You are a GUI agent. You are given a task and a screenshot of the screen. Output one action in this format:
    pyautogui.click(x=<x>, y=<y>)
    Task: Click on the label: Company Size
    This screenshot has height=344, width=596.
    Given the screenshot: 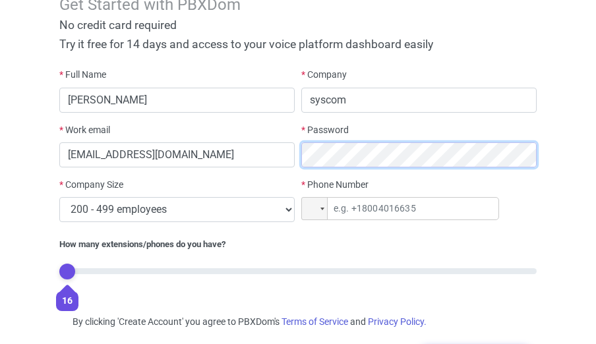 What is the action you would take?
    pyautogui.click(x=91, y=185)
    